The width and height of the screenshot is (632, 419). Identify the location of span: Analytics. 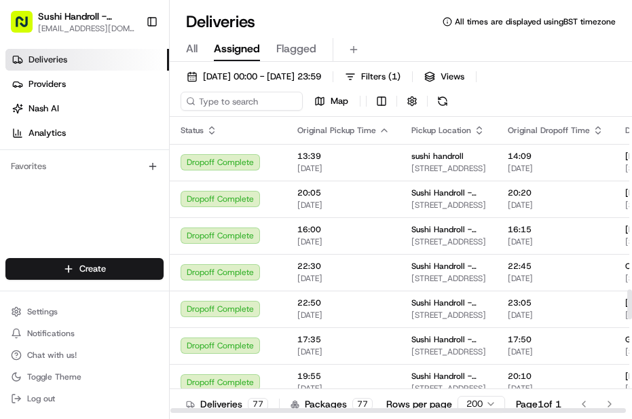
(47, 133).